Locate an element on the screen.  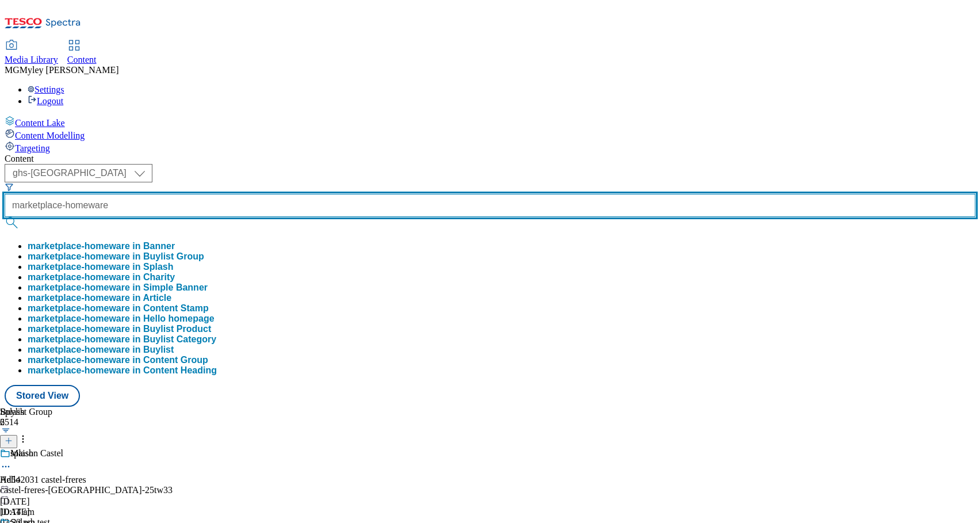
span: Content is located at coordinates (82, 59).